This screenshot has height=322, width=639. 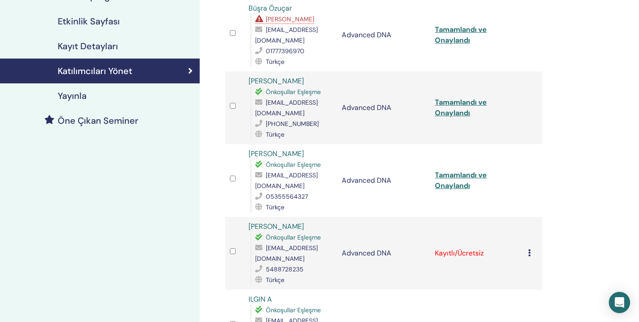 What do you see at coordinates (89, 21) in the screenshot?
I see `h4: Etkinlik Sayfası` at bounding box center [89, 21].